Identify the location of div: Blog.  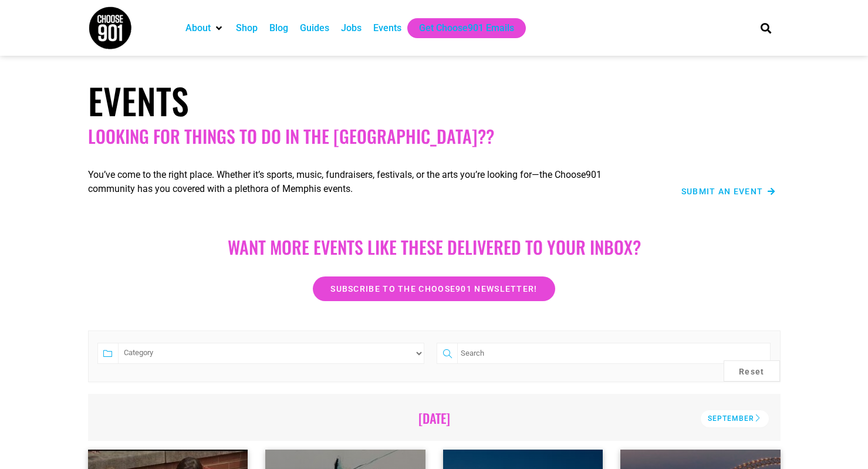
(279, 28).